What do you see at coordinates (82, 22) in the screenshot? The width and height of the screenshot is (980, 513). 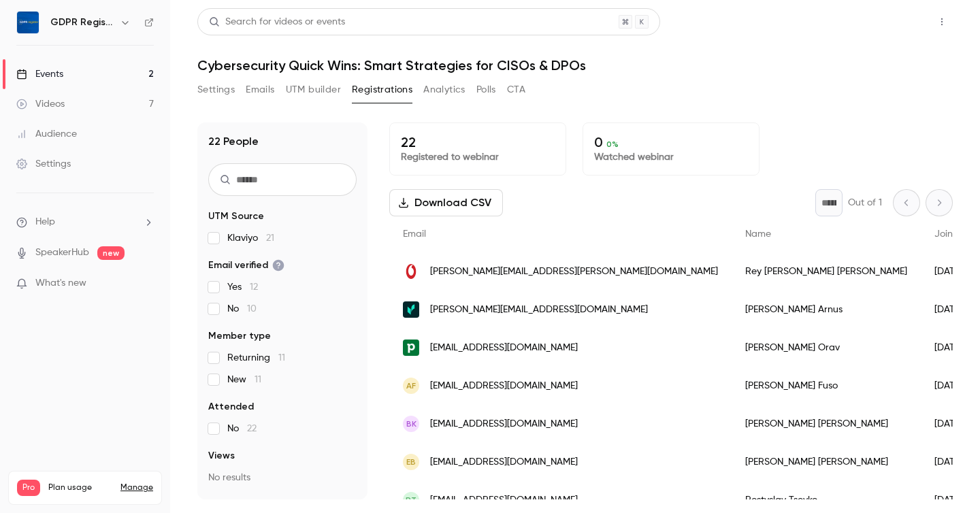 I see `h6: GDPR Register` at bounding box center [82, 22].